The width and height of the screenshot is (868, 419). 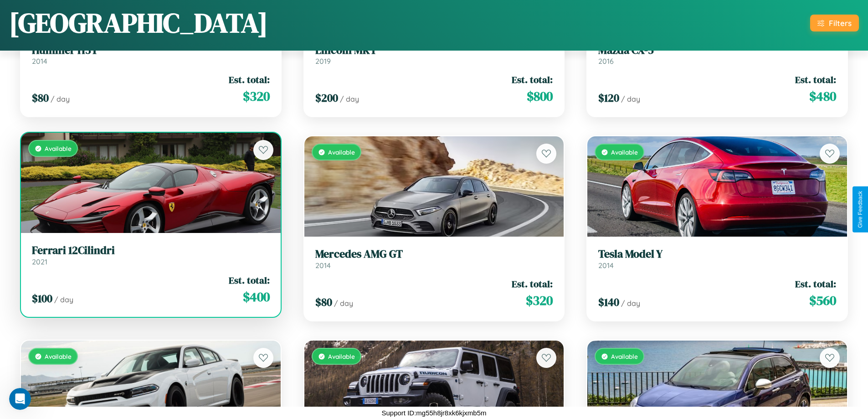 What do you see at coordinates (40, 262) in the screenshot?
I see `span: 2021` at bounding box center [40, 262].